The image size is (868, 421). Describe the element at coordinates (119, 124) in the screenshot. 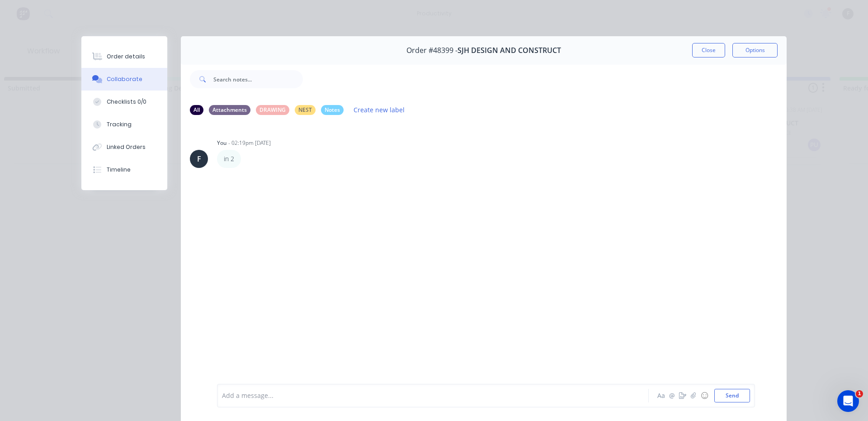

I see `div: Tracking` at that location.